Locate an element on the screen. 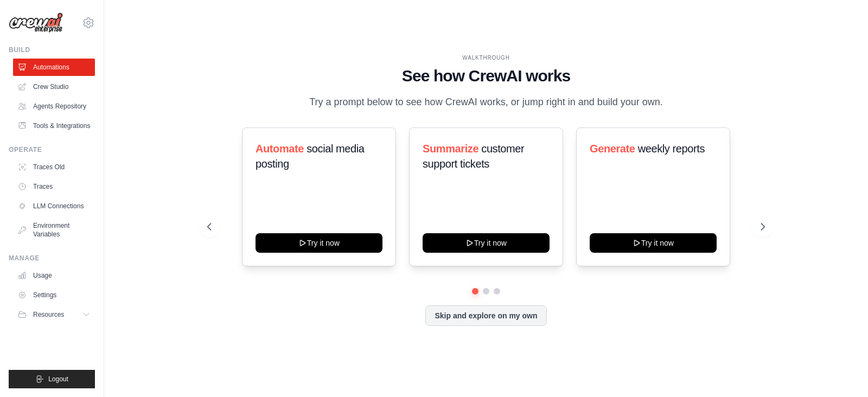  span: social media posting is located at coordinates (310, 156).